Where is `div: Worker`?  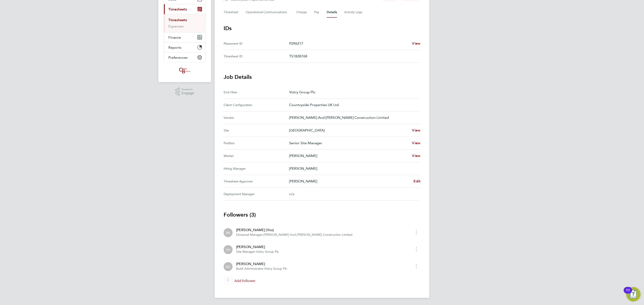 div: Worker is located at coordinates (256, 156).